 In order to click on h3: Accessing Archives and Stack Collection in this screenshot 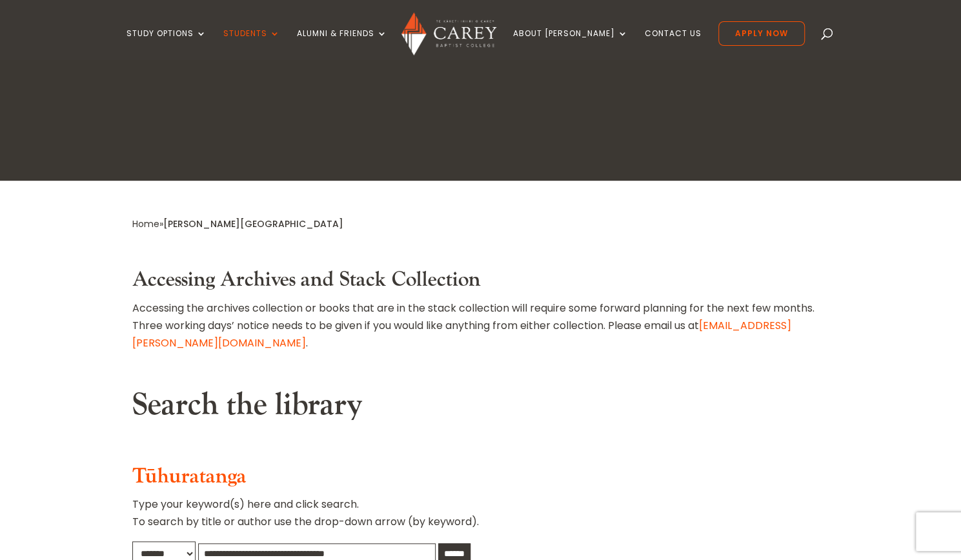, I will do `click(481, 283)`.